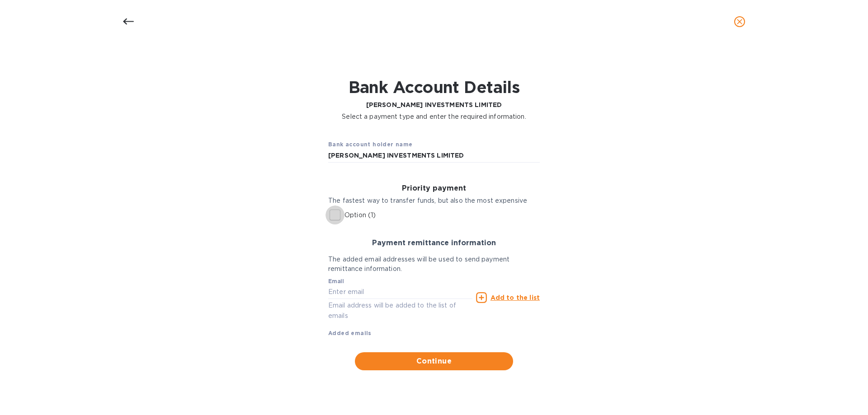  Describe the element at coordinates (434, 243) in the screenshot. I see `h3: Payment remittance information` at that location.